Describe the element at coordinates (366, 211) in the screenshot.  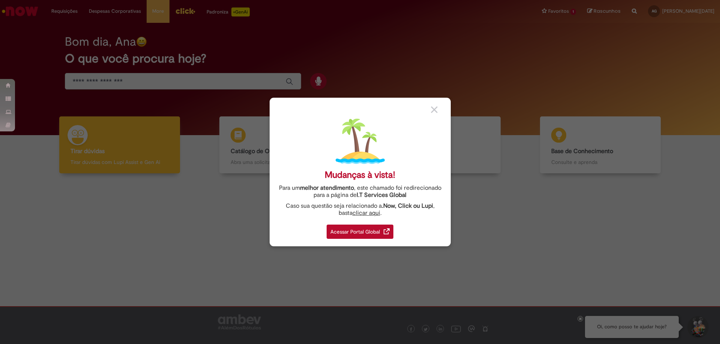
I see `a: clicar aqui` at that location.